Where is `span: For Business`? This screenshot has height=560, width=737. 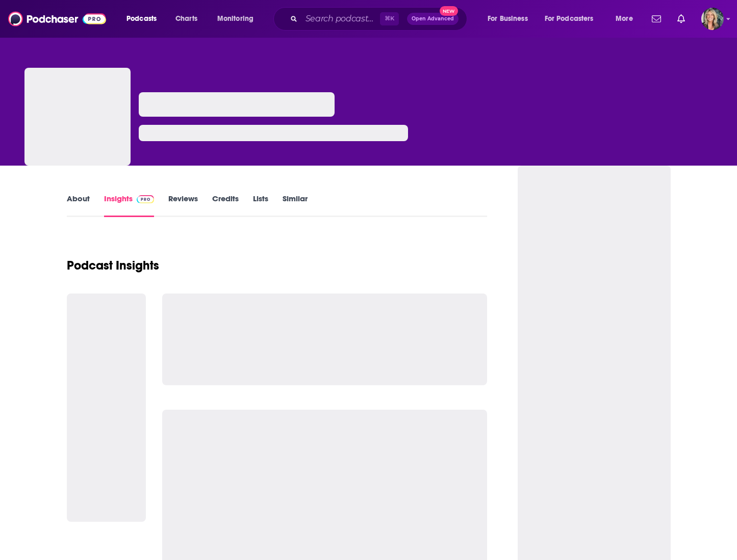 span: For Business is located at coordinates (507, 19).